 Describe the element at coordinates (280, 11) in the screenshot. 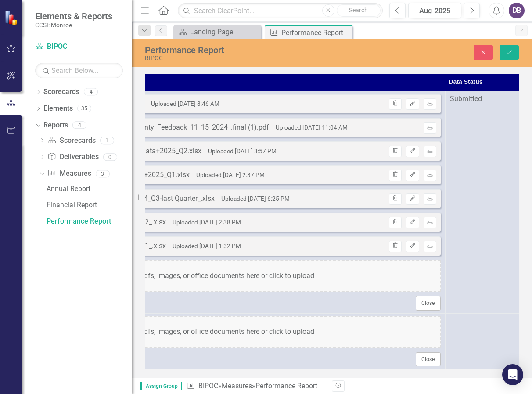

I see `input: Search ClearPoint...` at that location.